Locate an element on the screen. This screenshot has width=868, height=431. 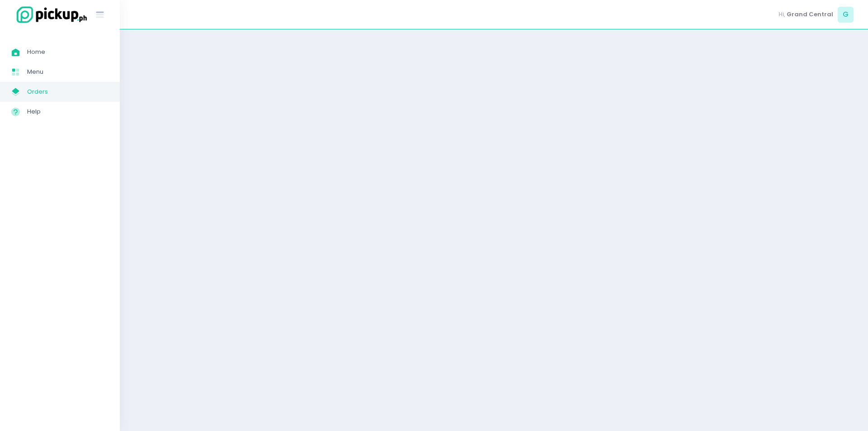
span: Hi, is located at coordinates (782, 14).